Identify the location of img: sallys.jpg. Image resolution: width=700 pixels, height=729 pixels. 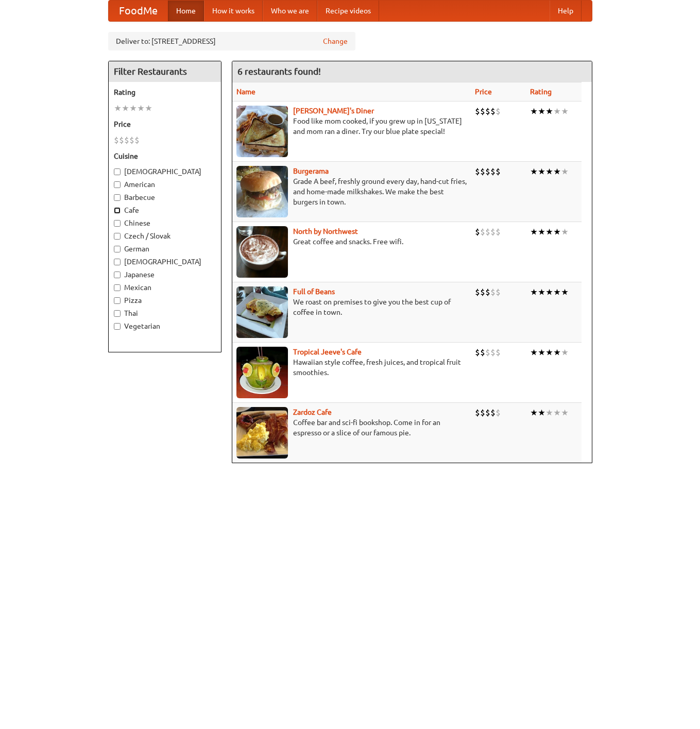
(262, 131).